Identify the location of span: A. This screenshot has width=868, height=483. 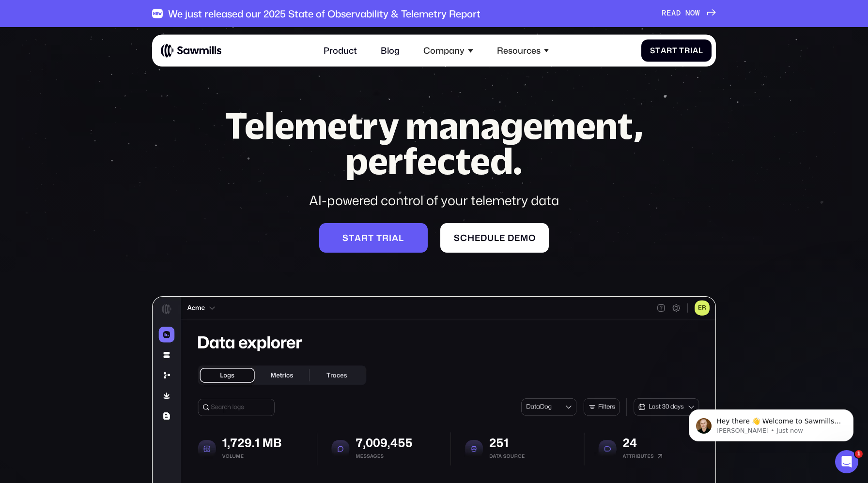
(674, 13).